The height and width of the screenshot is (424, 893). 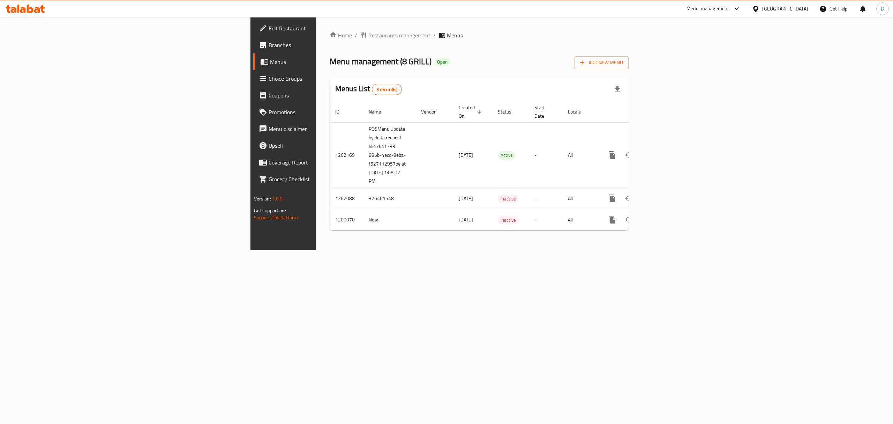 I want to click on th: Actions, so click(x=637, y=112).